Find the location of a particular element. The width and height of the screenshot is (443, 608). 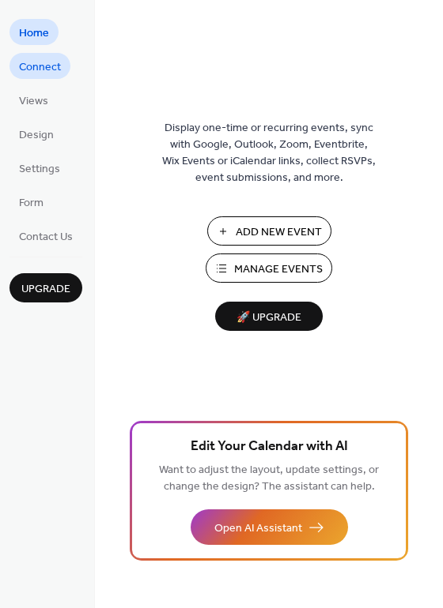

span: Manage Events is located at coordinates (278, 269).